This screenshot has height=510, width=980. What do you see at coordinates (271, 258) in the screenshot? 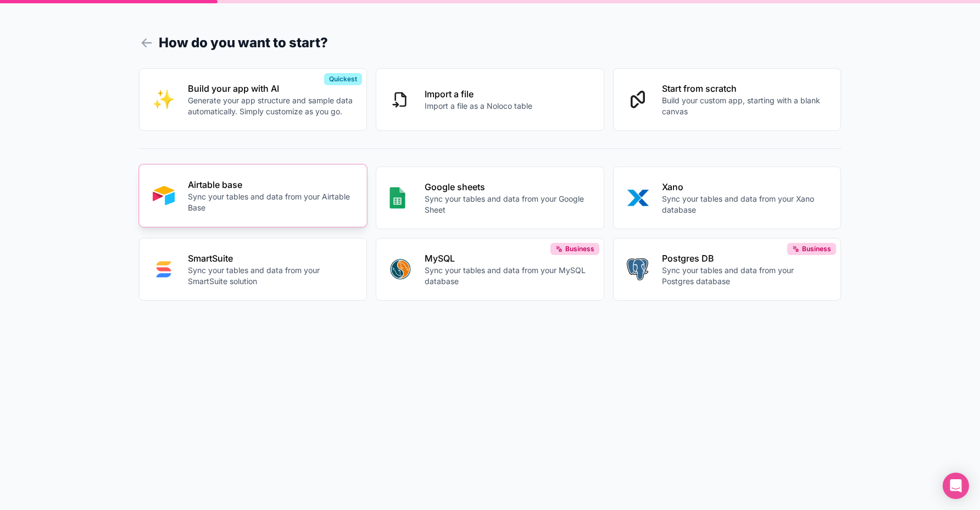
I see `p: SmartSuite` at bounding box center [271, 258].